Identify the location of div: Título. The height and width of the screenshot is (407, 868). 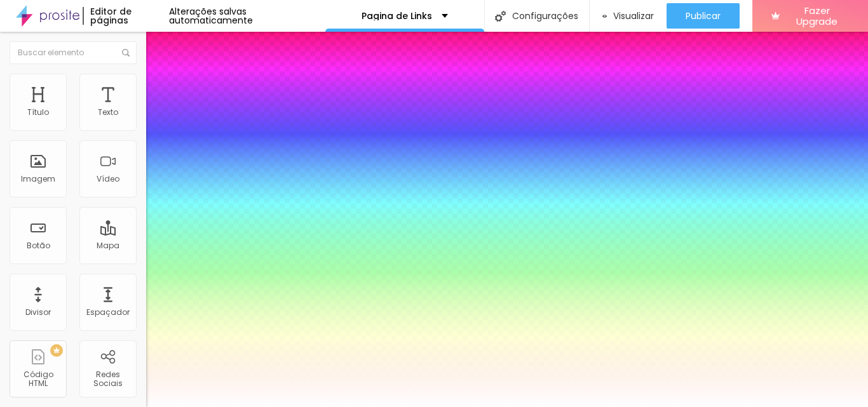
(38, 112).